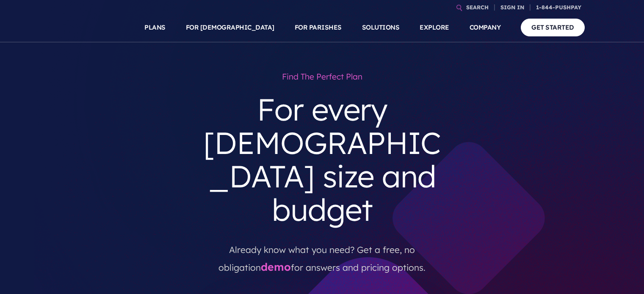  What do you see at coordinates (485, 27) in the screenshot?
I see `a: COMPANY` at bounding box center [485, 27].